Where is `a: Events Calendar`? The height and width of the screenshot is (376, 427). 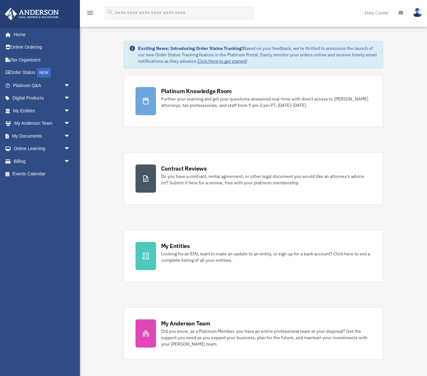
a: Events Calendar is located at coordinates (42, 174).